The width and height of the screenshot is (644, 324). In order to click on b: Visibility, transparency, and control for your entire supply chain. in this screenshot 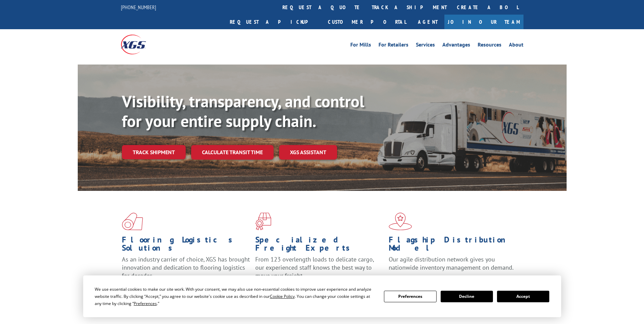, I will do `click(243, 111)`.